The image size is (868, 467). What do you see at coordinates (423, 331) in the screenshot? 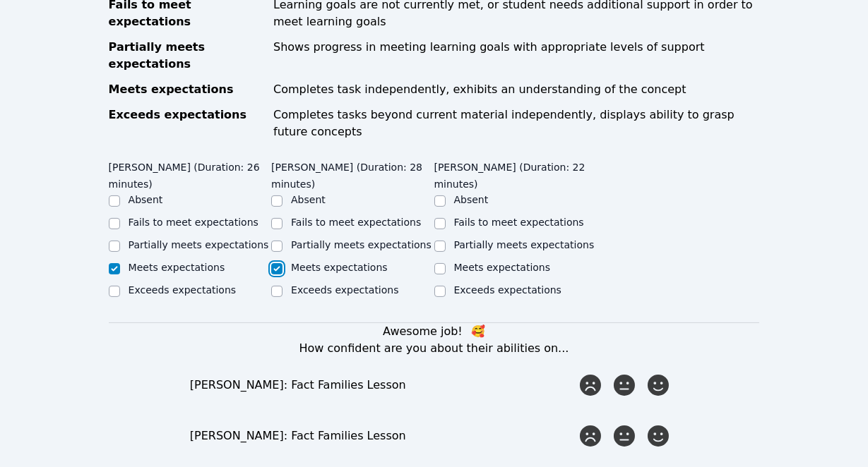
I see `span: Awesome job!` at bounding box center [423, 331].